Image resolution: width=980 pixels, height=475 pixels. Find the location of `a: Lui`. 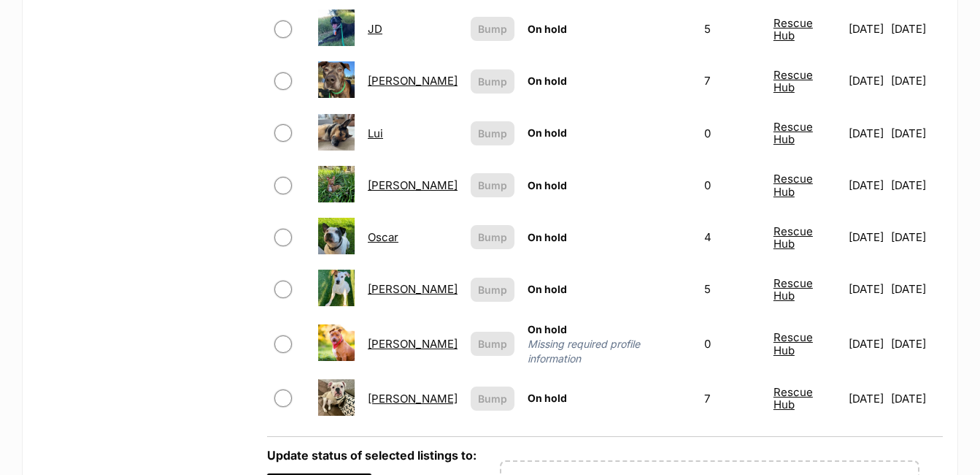

a: Lui is located at coordinates (375, 133).